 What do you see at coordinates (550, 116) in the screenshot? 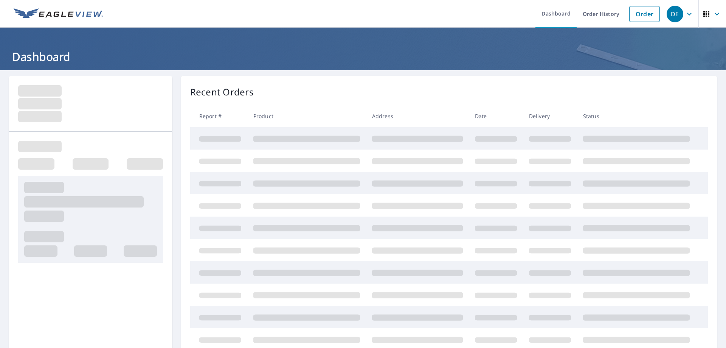
I see `th: Delivery` at bounding box center [550, 116].